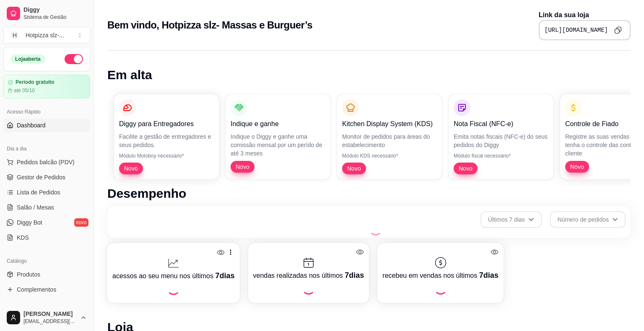 The image size is (644, 331). I want to click on button: Select a team, so click(47, 35).